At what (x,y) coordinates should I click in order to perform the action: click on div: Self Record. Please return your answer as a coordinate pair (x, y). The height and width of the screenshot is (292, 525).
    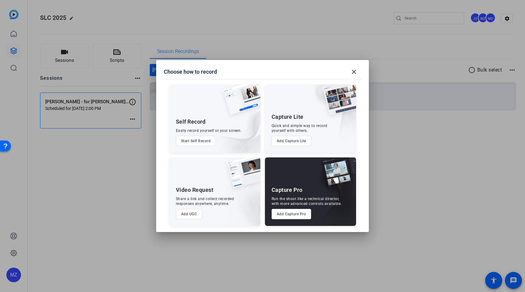
    Looking at the image, I should click on (191, 122).